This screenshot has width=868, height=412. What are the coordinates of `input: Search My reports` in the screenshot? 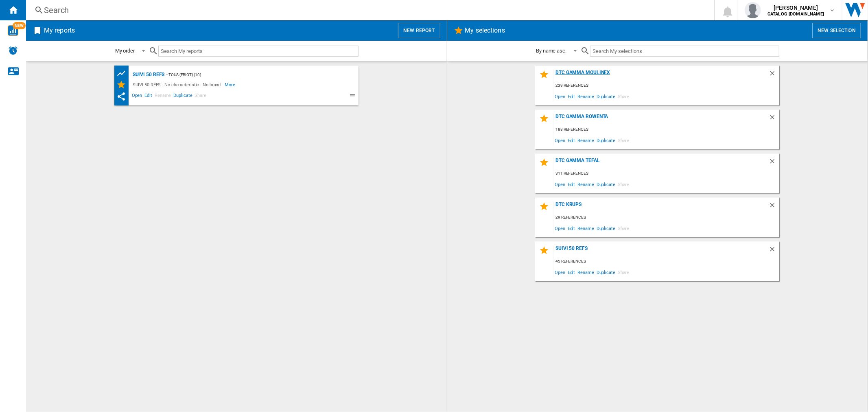 It's located at (258, 51).